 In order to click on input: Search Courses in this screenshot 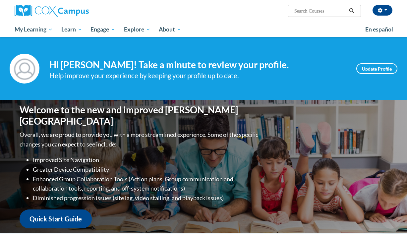, I will do `click(320, 11)`.